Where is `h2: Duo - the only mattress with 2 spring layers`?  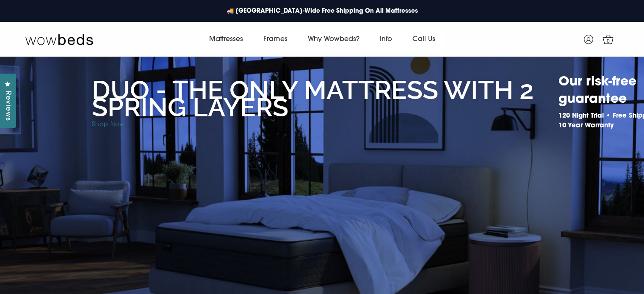 h2: Duo - the only mattress with 2 spring layers is located at coordinates (323, 99).